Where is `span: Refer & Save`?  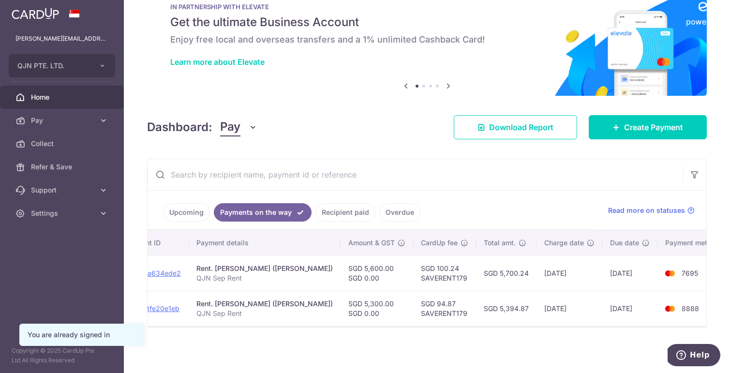
span: Refer & Save is located at coordinates (63, 167).